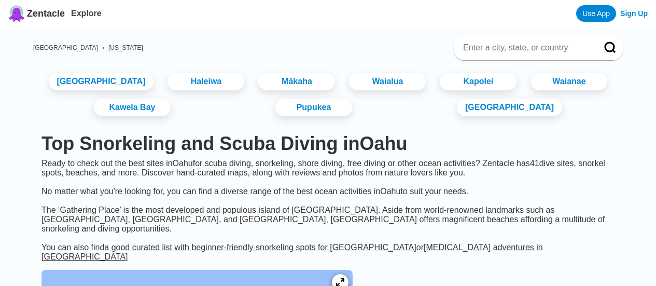  What do you see at coordinates (388, 81) in the screenshot?
I see `a: Waialua` at bounding box center [388, 81].